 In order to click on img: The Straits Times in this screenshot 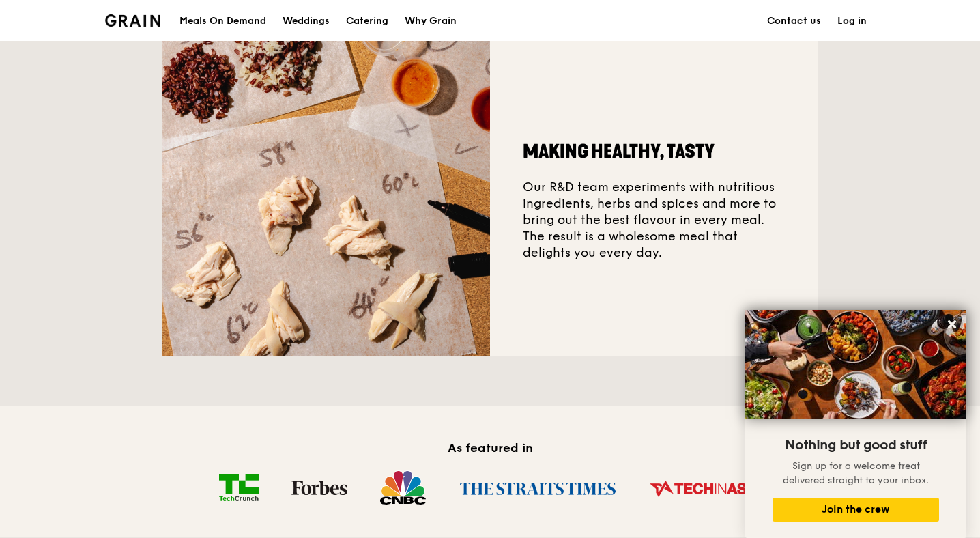, I will do `click(537, 487)`.